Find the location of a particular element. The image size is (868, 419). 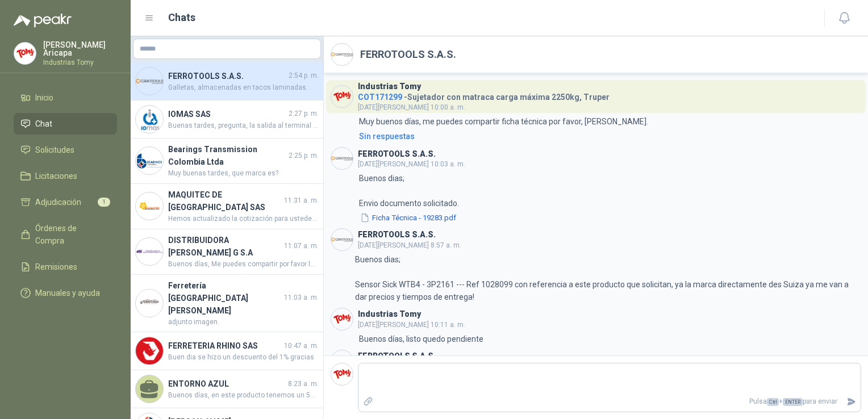

button: Enviar is located at coordinates (850, 401).